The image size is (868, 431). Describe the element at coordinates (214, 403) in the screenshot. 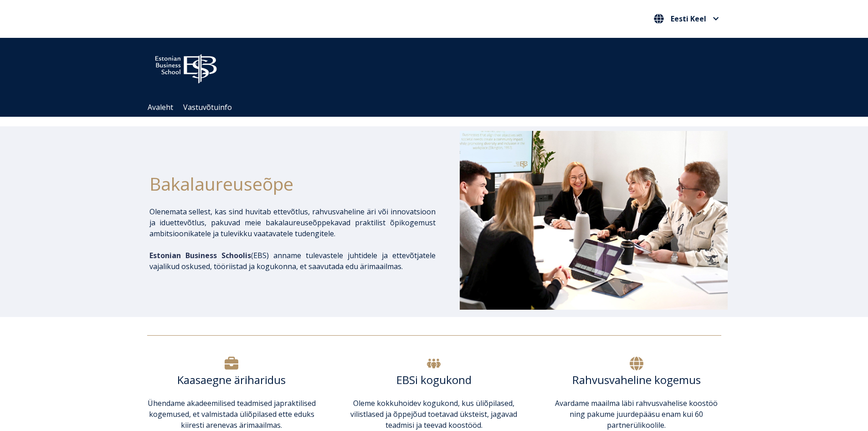

I see `span: Ühendame akadeemilised teadmised ja` at that location.